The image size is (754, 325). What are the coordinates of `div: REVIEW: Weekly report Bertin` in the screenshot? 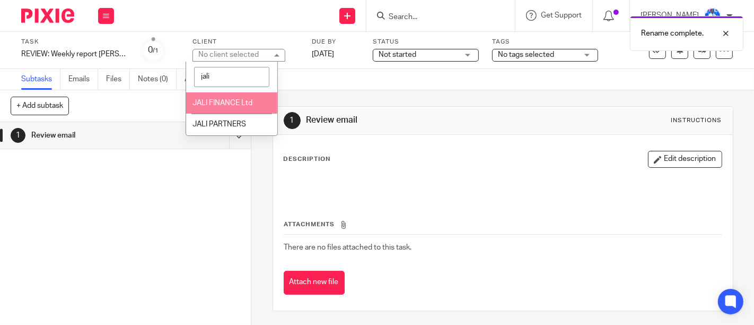 It's located at (74, 54).